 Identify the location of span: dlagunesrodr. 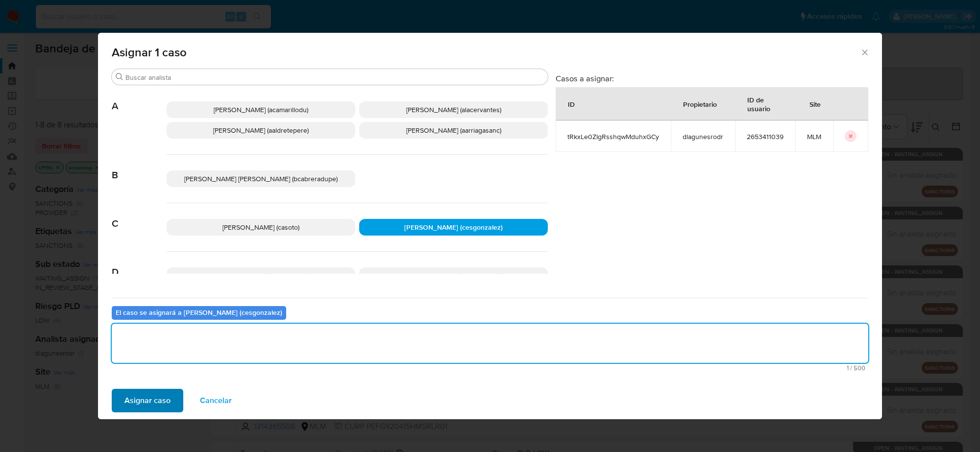
(703, 137).